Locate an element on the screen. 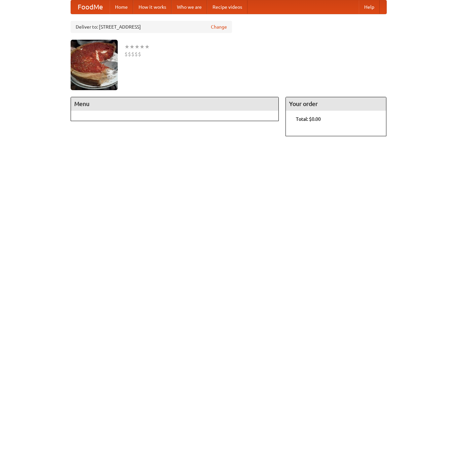 This screenshot has width=457, height=476. a: How it works is located at coordinates (152, 7).